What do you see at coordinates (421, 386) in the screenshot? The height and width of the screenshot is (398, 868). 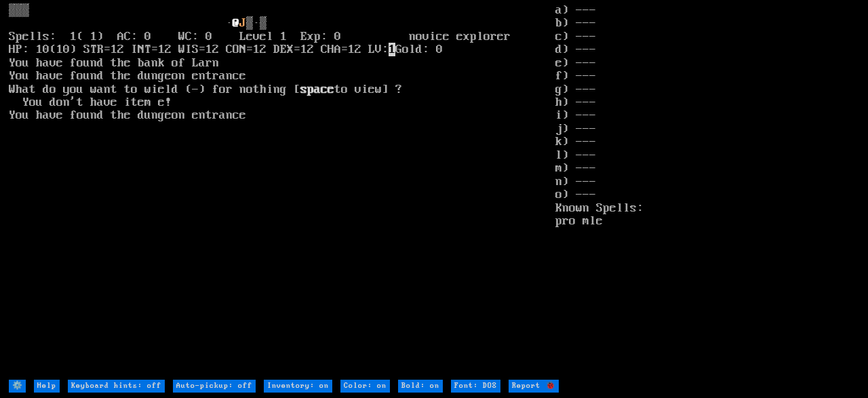 I see `input: Bold: on` at bounding box center [421, 386].